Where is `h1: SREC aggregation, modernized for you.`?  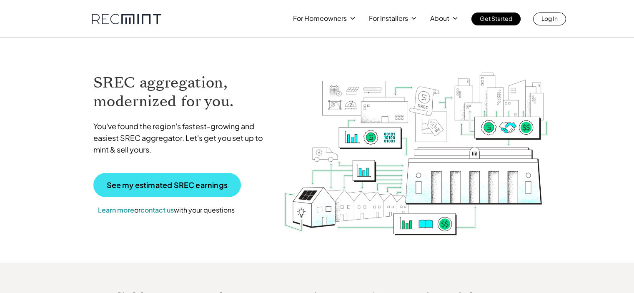 h1: SREC aggregation, modernized for you. is located at coordinates (182, 92).